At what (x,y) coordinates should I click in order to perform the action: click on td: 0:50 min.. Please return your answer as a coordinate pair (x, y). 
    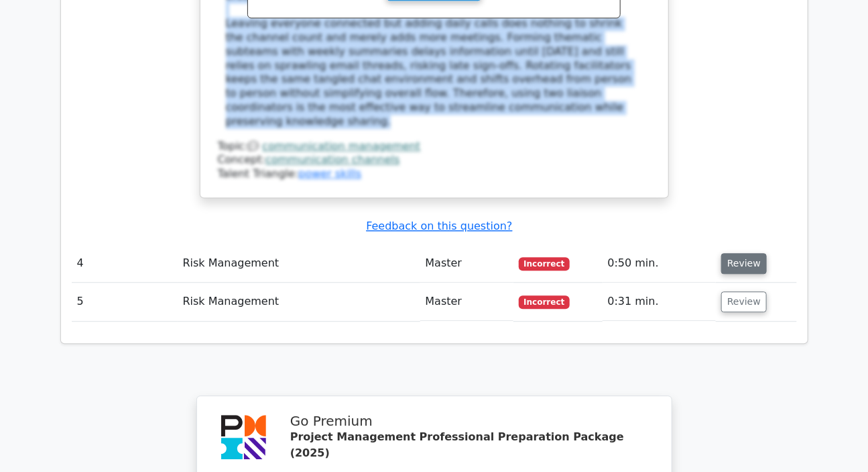
    Looking at the image, I should click on (659, 263).